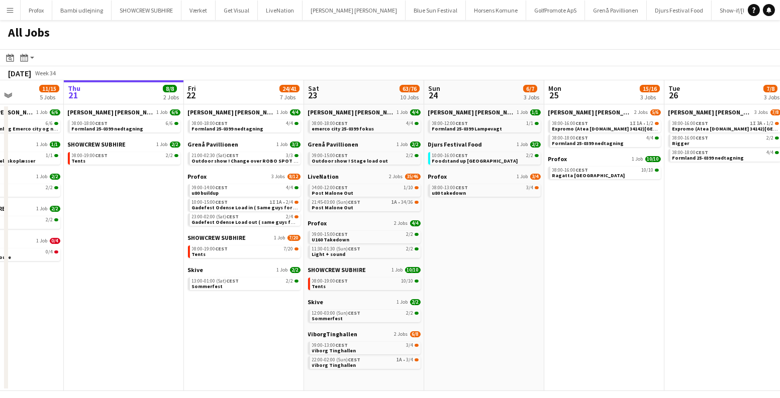  What do you see at coordinates (535, 177) in the screenshot?
I see `span: 3/4` at bounding box center [535, 177].